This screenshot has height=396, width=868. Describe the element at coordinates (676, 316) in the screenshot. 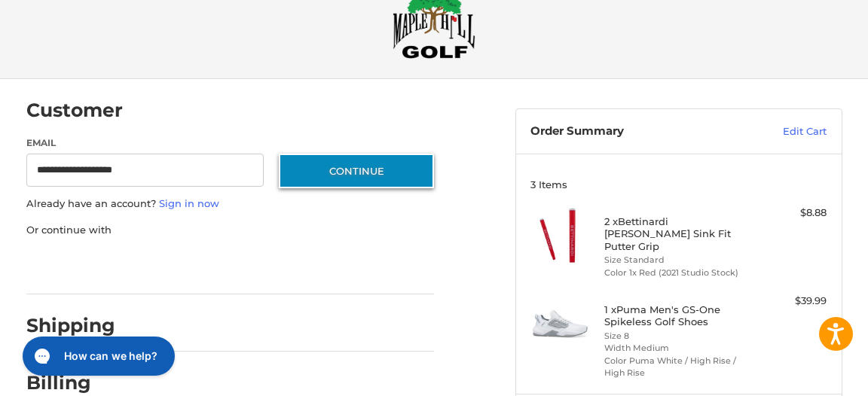

I see `h4: 1 x Puma Men's GS-One Spikeless Golf Shoes` at that location.